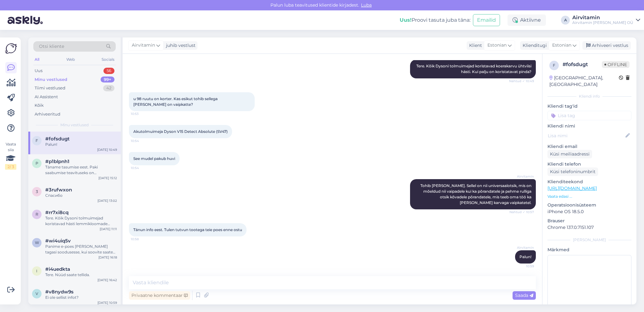  I want to click on p: Kliendi tag'id, so click(589, 106).